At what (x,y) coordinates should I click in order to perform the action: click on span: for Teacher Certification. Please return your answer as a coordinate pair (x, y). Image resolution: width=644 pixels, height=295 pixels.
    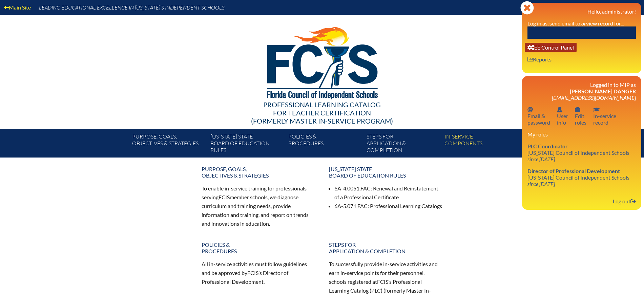
    Looking at the image, I should click on (322, 113).